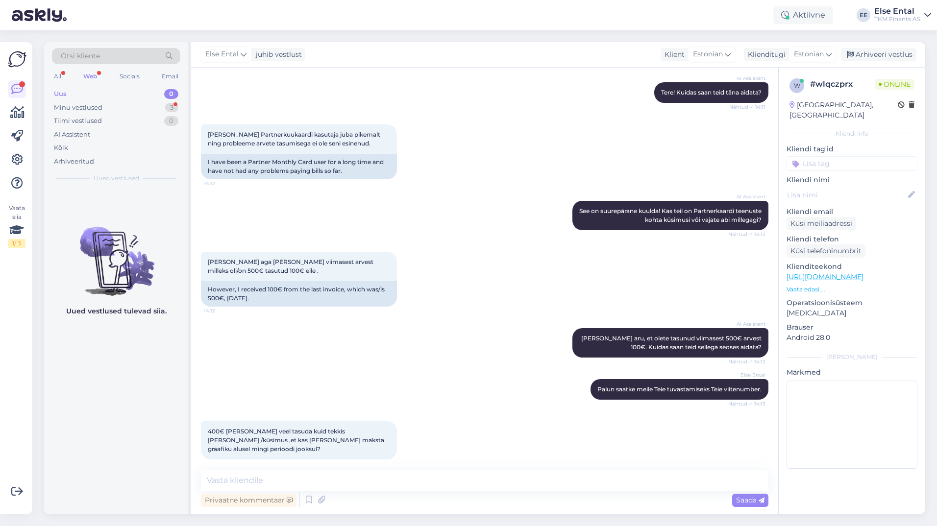  I want to click on div: Else Ental, so click(897, 11).